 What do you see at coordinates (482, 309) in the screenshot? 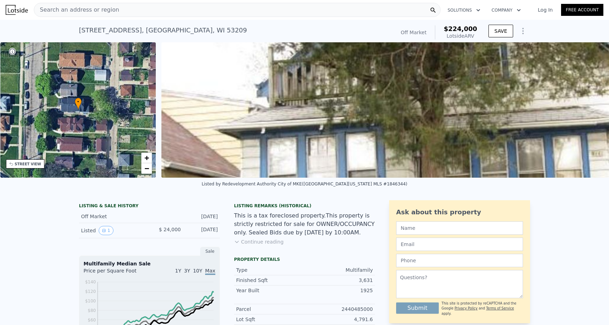
I see `div: This site is protected by reCAPTCHA and the Google and apply.` at bounding box center [482, 309].